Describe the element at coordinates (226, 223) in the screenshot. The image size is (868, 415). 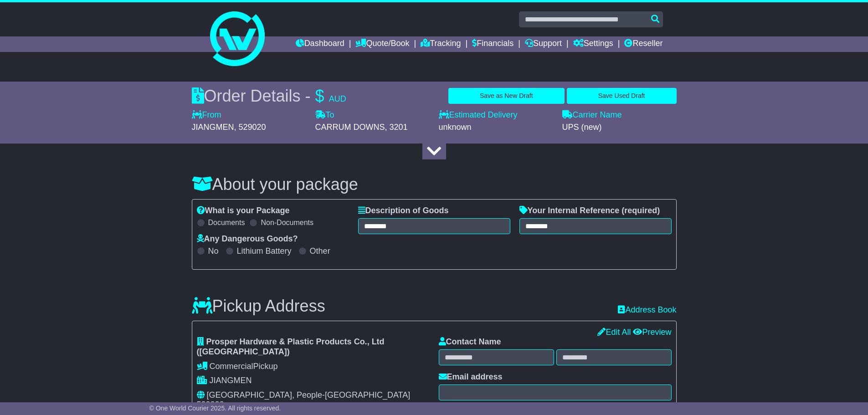
I see `label: Documents` at that location.